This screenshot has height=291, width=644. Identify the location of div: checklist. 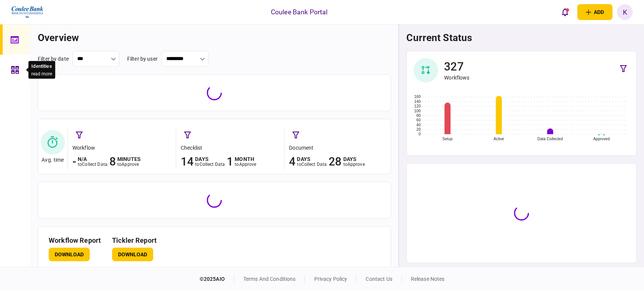
(231, 148).